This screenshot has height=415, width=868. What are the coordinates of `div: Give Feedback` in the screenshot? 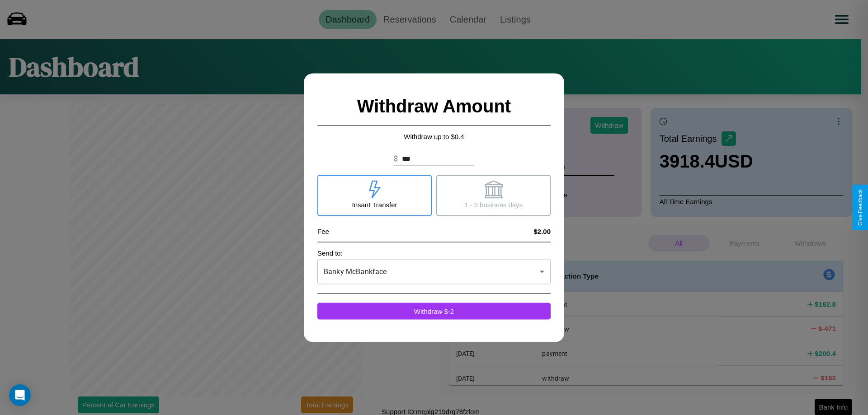 It's located at (860, 207).